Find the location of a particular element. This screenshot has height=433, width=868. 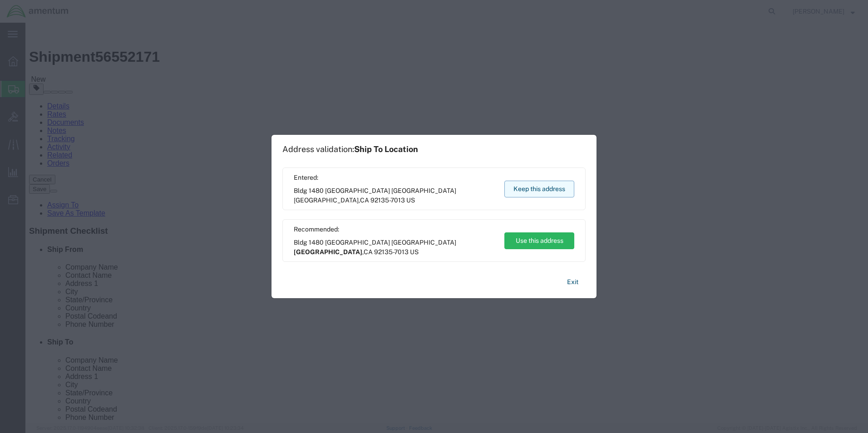

button: Exit is located at coordinates (572, 282).